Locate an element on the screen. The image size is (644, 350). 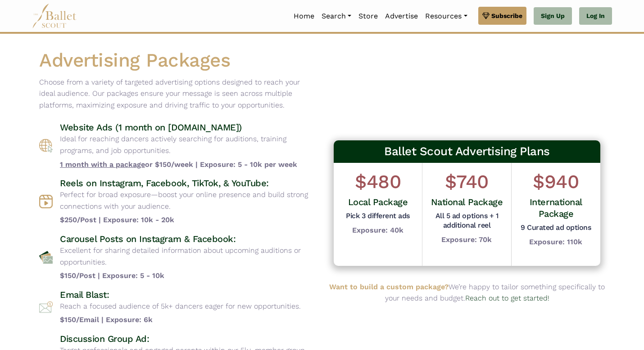
p: We’re happy to tailor something specifically to your needs and budget. is located at coordinates (467, 292).